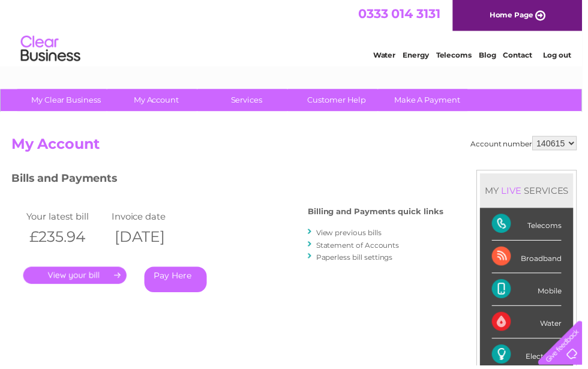 This screenshot has width=588, height=369. I want to click on a: Contact, so click(522, 55).